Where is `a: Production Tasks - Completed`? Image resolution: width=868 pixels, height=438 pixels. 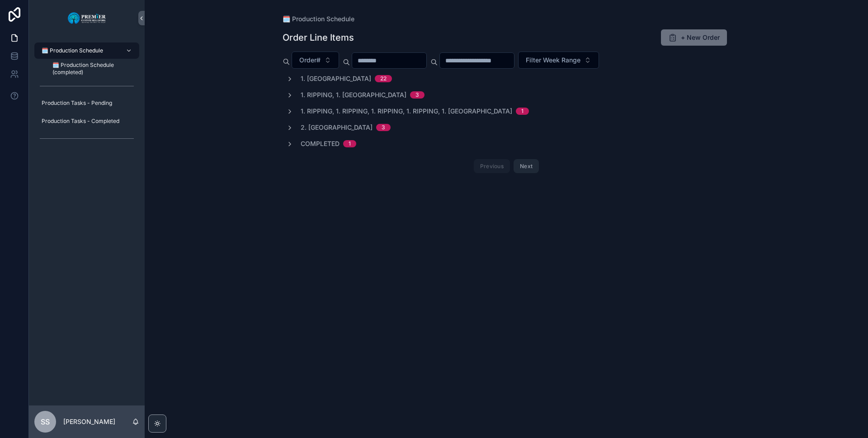
a: Production Tasks - Completed is located at coordinates (87, 121).